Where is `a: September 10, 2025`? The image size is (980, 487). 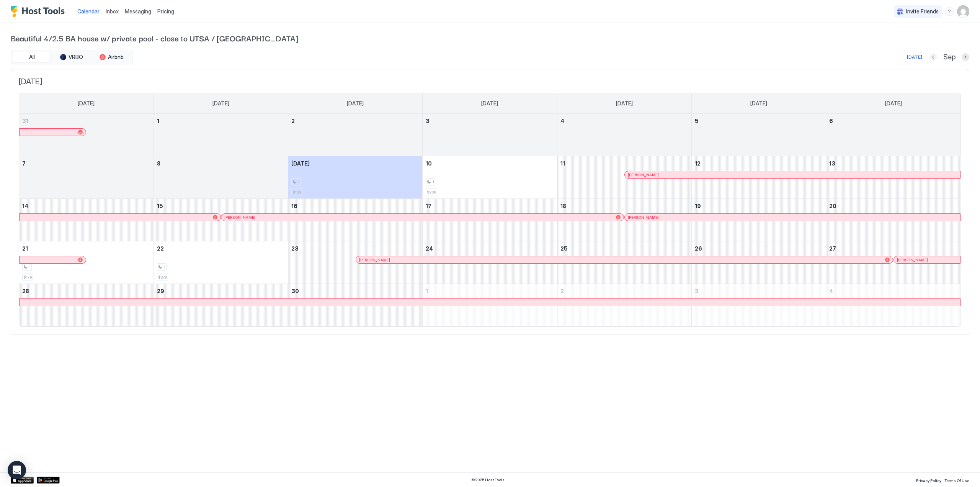 a: September 10, 2025 is located at coordinates (490, 163).